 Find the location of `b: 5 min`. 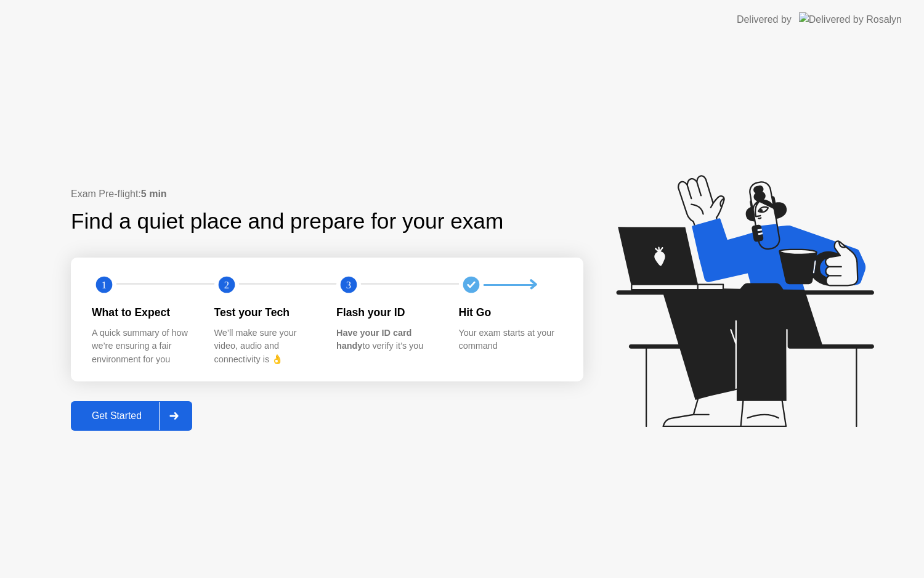

b: 5 min is located at coordinates (154, 193).